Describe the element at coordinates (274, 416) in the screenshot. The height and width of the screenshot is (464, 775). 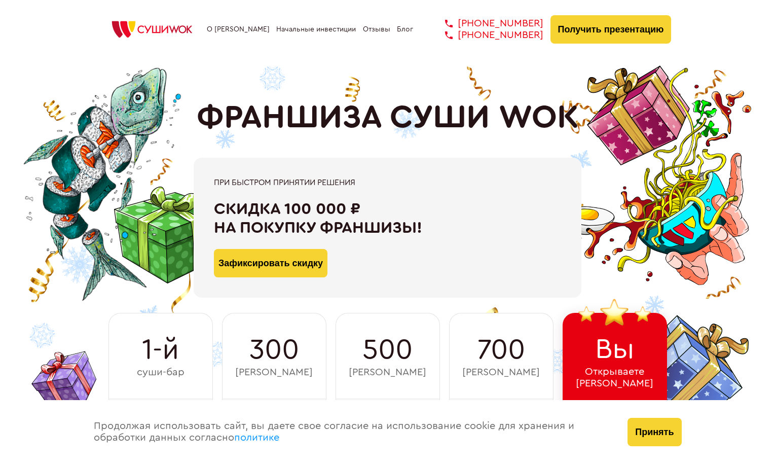
I see `div: 2014` at that location.